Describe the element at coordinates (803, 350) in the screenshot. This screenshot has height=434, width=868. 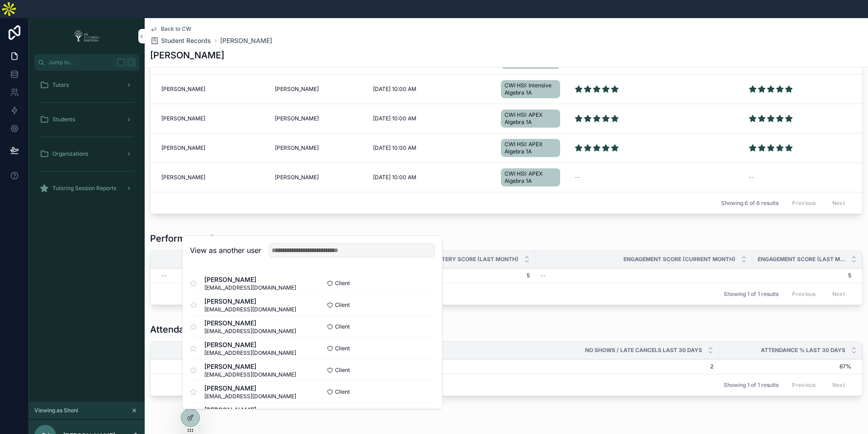
I see `span: Attendance % Last 30 Days` at that location.